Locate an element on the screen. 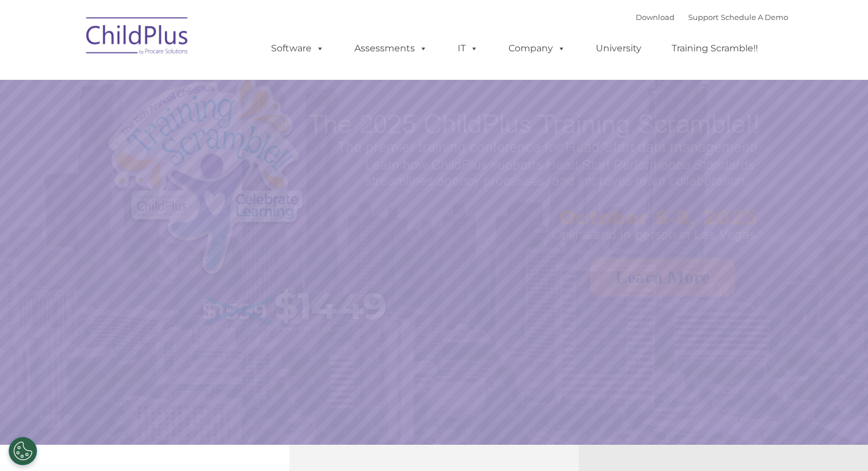 The width and height of the screenshot is (868, 471). a: Support is located at coordinates (703, 17).